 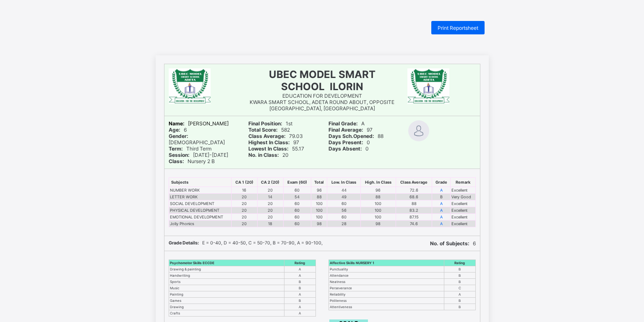 What do you see at coordinates (349, 142) in the screenshot?
I see `span: 0` at bounding box center [349, 142].